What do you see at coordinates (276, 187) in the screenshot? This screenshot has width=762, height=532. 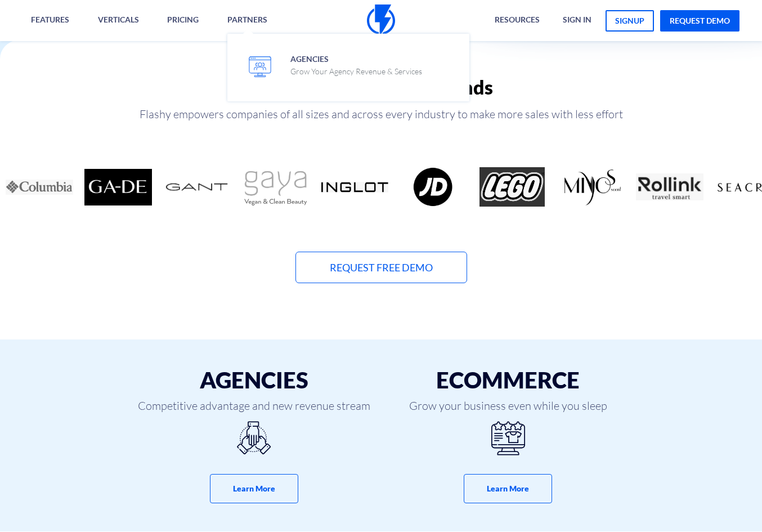 I see `div: 6 / 18` at bounding box center [276, 187].